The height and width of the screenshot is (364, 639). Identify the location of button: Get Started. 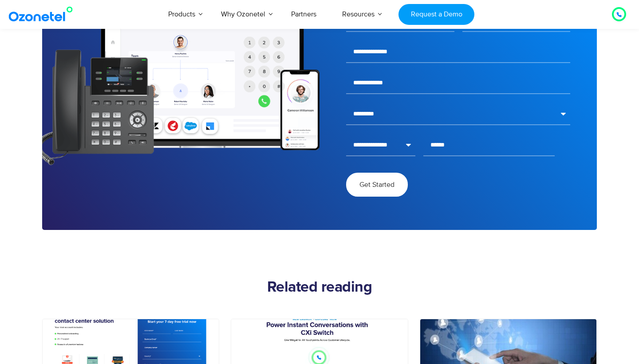
(377, 185).